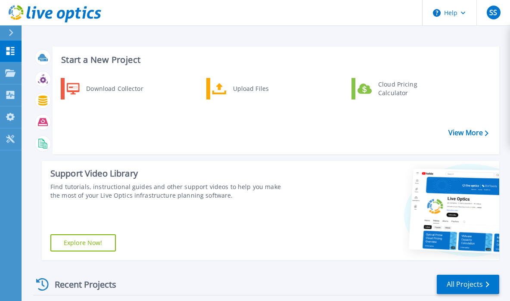 The image size is (510, 301). Describe the element at coordinates (81, 284) in the screenshot. I see `div: Recent Projects` at that location.